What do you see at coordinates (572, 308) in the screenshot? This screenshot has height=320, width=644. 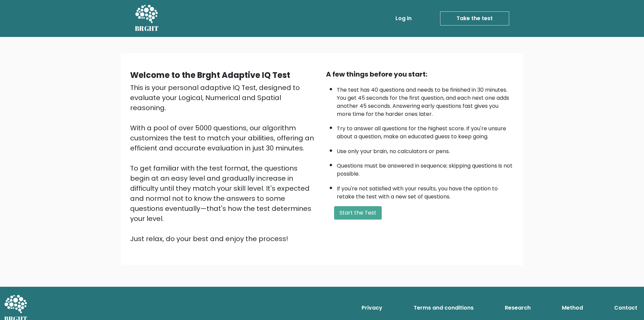 I see `a: Method` at bounding box center [572, 308].